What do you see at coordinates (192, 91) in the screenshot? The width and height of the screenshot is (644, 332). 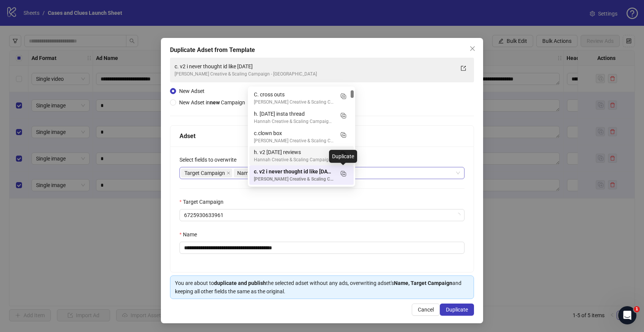 I see `span: New Adset` at bounding box center [192, 91].